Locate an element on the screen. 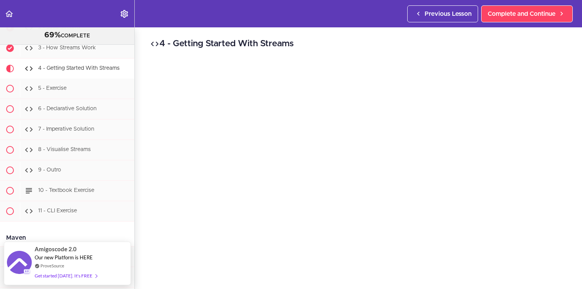 This screenshot has height=289, width=582. span: 9 - Outro is located at coordinates (50, 170).